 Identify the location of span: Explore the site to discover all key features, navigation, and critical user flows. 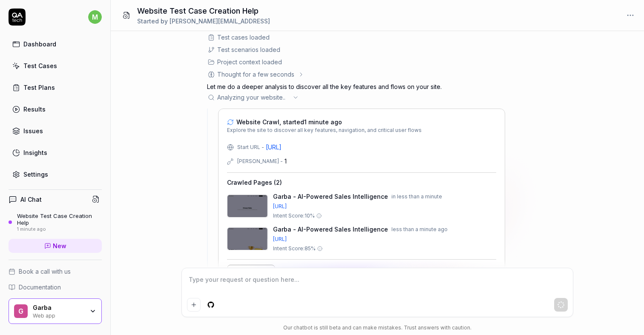
(324, 130).